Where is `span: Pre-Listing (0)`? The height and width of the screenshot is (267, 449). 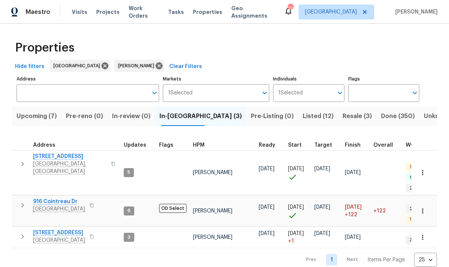 span: Pre-Listing (0) is located at coordinates (272, 116).